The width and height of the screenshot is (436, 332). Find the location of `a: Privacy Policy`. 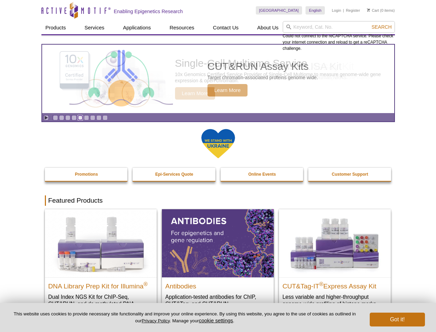

a: Privacy Policy is located at coordinates (156, 320).